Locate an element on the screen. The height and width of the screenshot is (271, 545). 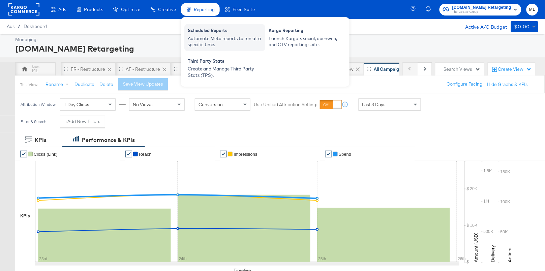
span: Conversion is located at coordinates (211, 105).